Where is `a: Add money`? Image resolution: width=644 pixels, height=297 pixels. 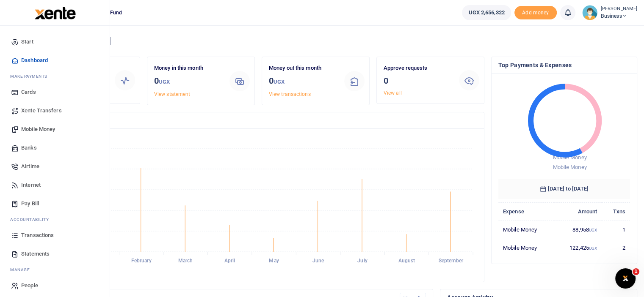
a: Add money is located at coordinates (536, 12).